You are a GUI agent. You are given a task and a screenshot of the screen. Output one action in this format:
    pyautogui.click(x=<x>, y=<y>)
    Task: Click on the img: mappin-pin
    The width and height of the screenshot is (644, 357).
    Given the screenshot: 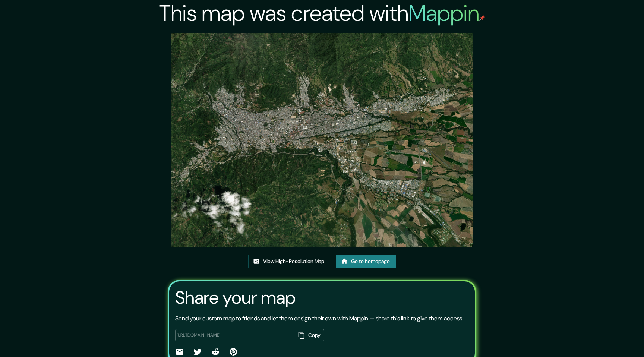 What is the action you would take?
    pyautogui.click(x=482, y=18)
    